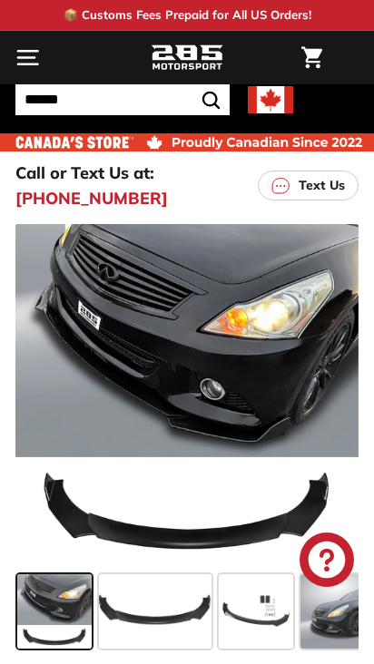  I want to click on inbox-online-store-chat: Shopify online store chat, so click(327, 562).